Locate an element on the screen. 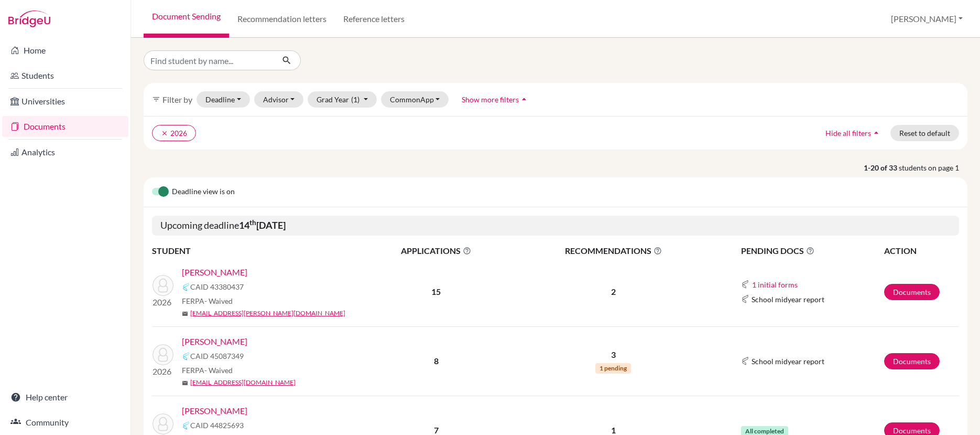  i: filter_list is located at coordinates (156, 99).